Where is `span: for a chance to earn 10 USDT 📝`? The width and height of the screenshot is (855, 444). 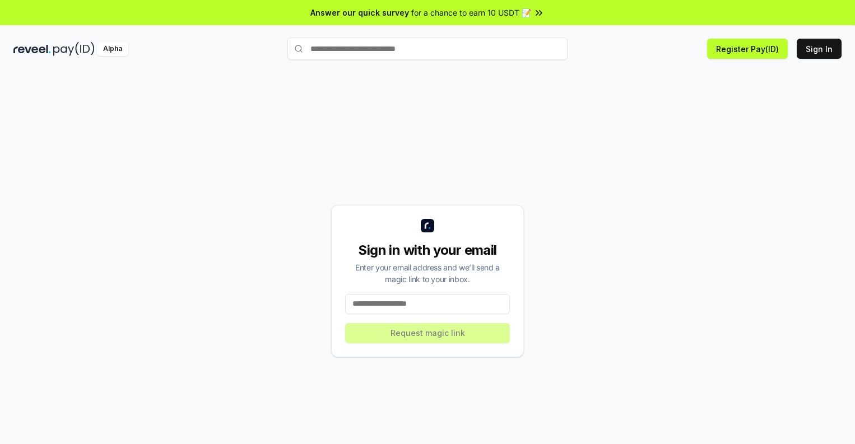 span: for a chance to earn 10 USDT 📝 is located at coordinates (471, 12).